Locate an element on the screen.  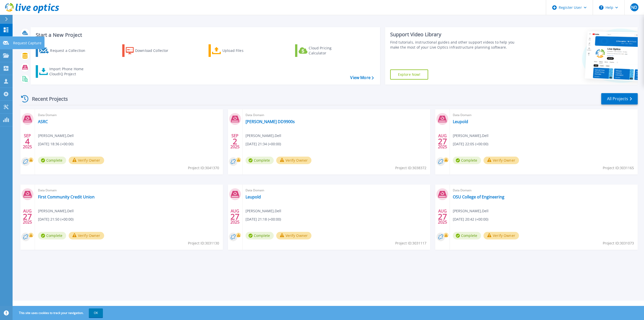
div: Download Collector is located at coordinates (155, 50).